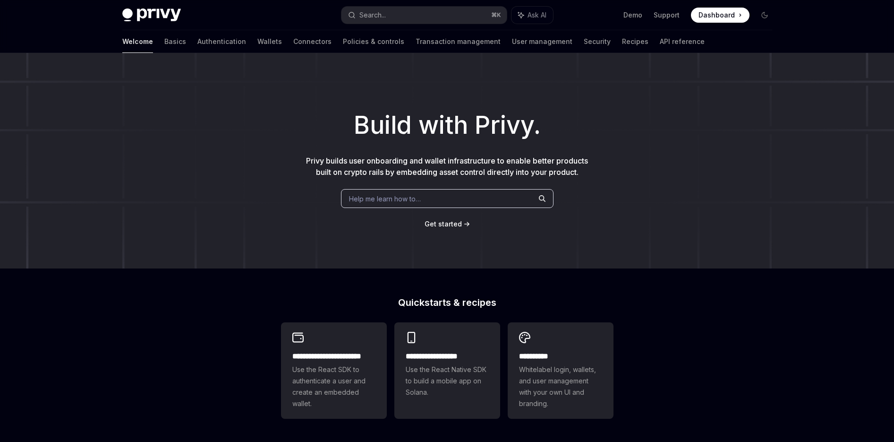 The width and height of the screenshot is (894, 442). I want to click on button: Ask AI, so click(532, 15).